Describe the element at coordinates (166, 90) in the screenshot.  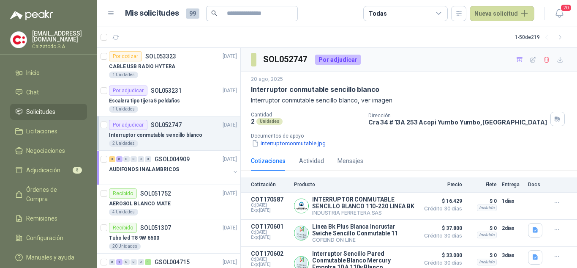
I see `p: SOL053231` at that location.